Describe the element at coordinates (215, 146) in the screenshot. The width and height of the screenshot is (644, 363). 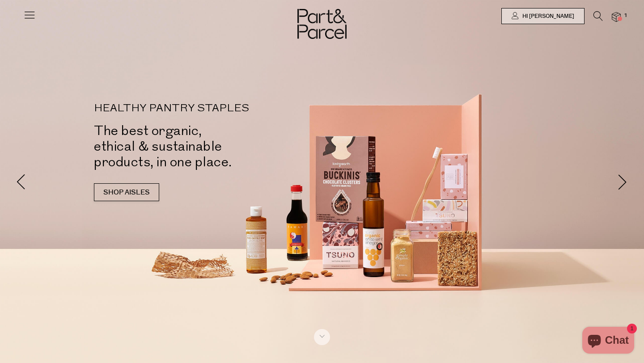
I see `h2: The best organic, ethical & sustainable products, in one place.` at that location.